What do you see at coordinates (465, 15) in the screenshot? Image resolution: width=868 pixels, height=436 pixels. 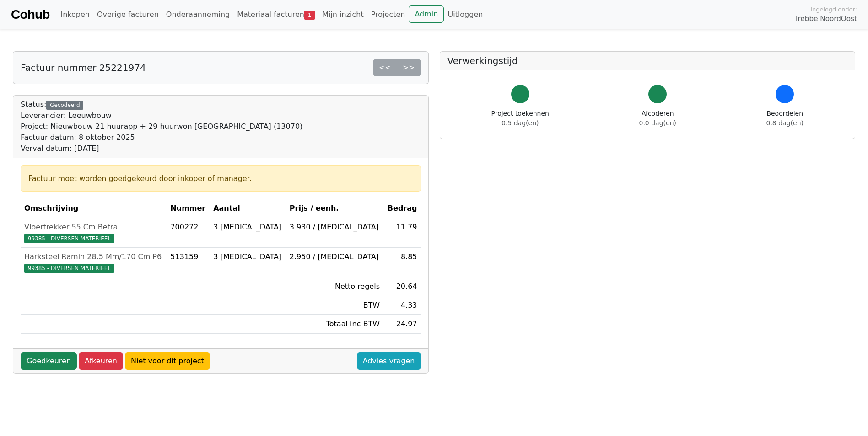 I see `a: Uitloggen` at bounding box center [465, 15].